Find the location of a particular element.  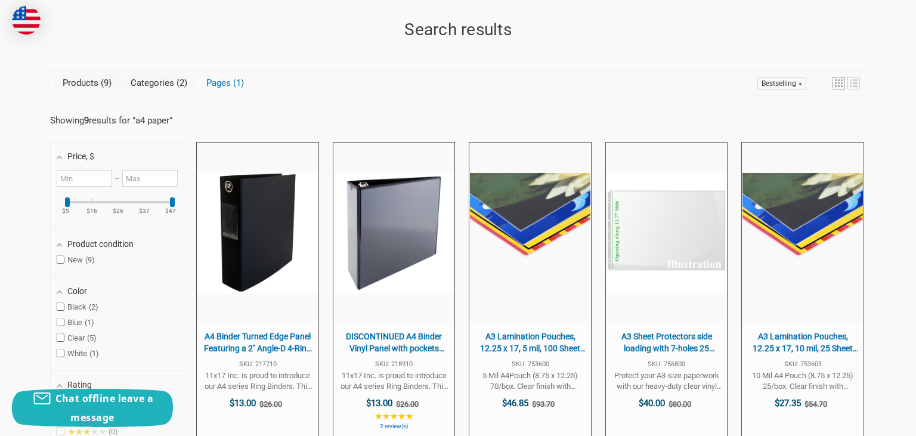

ins: $37 is located at coordinates (144, 211).